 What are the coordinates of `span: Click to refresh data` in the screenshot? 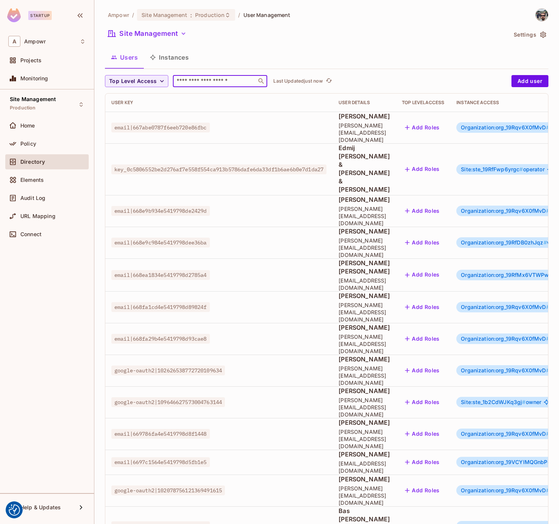 It's located at (328, 81).